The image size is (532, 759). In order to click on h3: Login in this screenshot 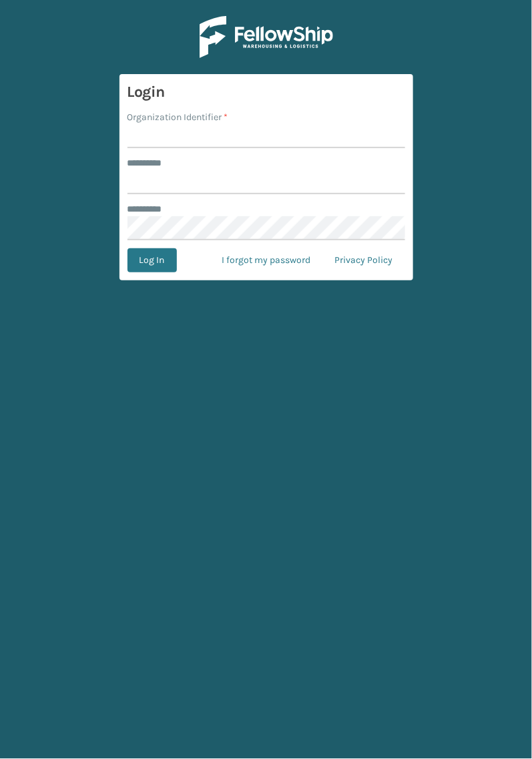, I will do `click(266, 92)`.